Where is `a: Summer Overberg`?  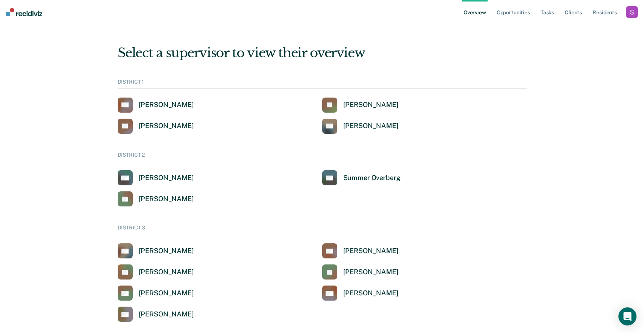
a: Summer Overberg is located at coordinates (362, 178).